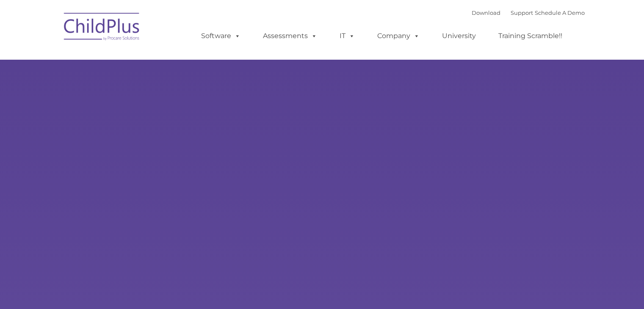 Image resolution: width=644 pixels, height=309 pixels. What do you see at coordinates (560, 13) in the screenshot?
I see `a: Schedule A Demo` at bounding box center [560, 13].